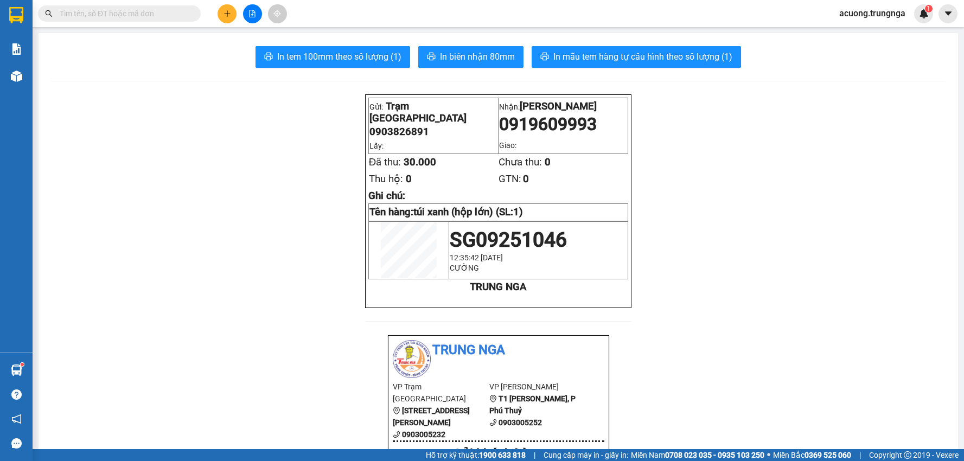  Describe the element at coordinates (16, 419) in the screenshot. I see `span: notification` at that location.